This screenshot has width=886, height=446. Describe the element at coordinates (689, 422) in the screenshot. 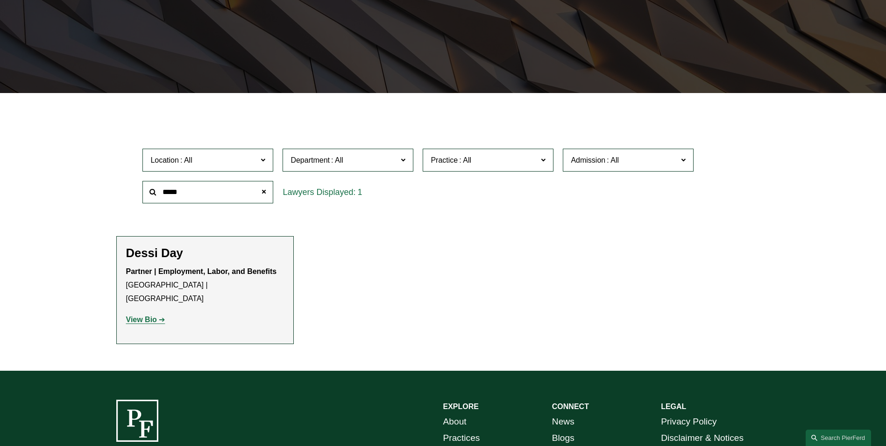

I see `a: Privacy Policy` at that location.